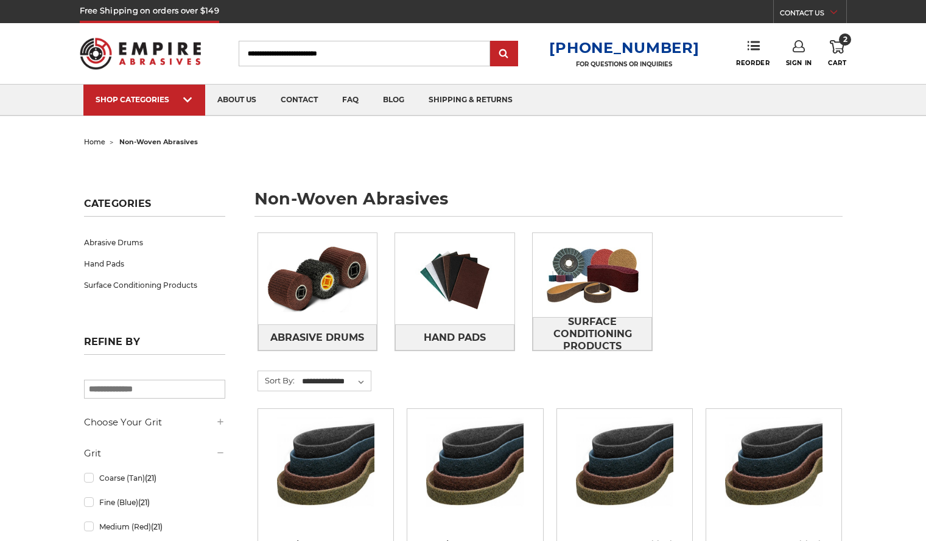  Describe the element at coordinates (837, 54) in the screenshot. I see `a: 2 Cart` at that location.